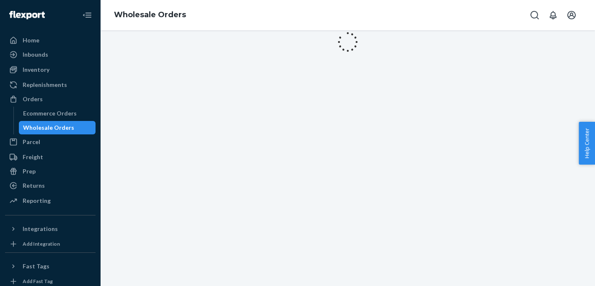 The height and width of the screenshot is (286, 595). Describe the element at coordinates (150, 15) in the screenshot. I see `ol: breadcrumbs` at that location.